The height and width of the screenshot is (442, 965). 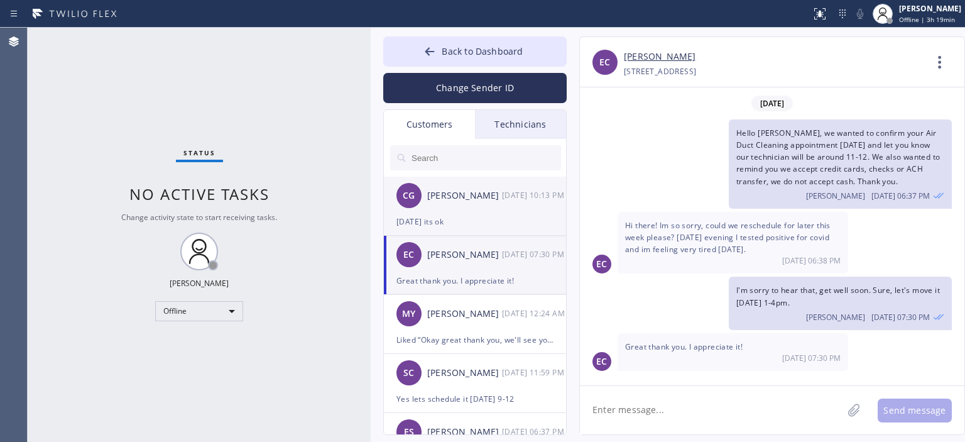 I want to click on div: 08/25/2025 9:13 AM, so click(x=535, y=195).